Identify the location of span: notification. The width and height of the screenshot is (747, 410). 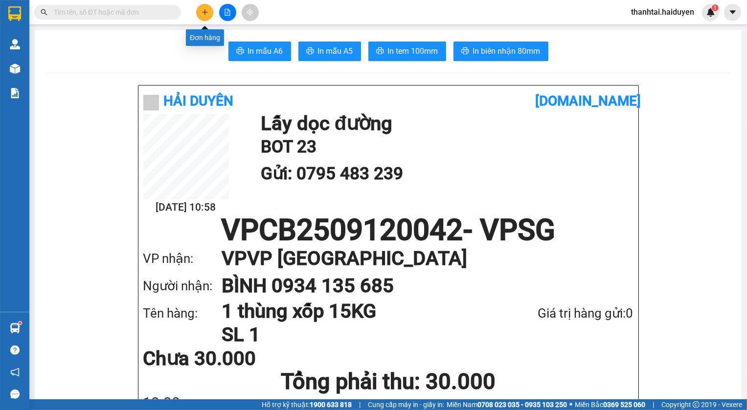
(15, 372).